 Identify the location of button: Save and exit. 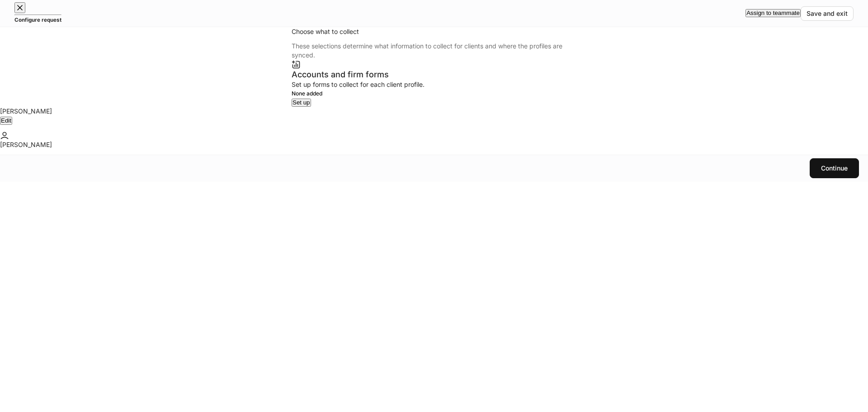
(827, 14).